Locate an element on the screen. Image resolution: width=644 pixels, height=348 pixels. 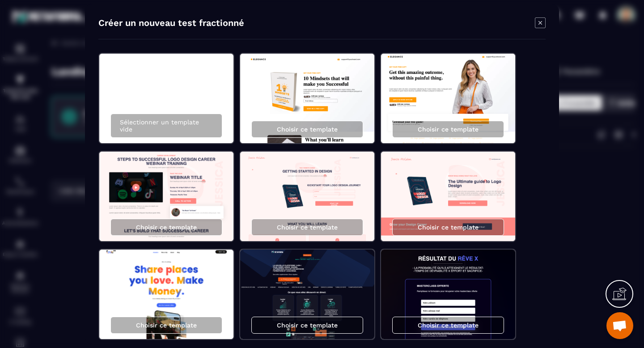
div: Ouvrir le chat is located at coordinates (620, 326).